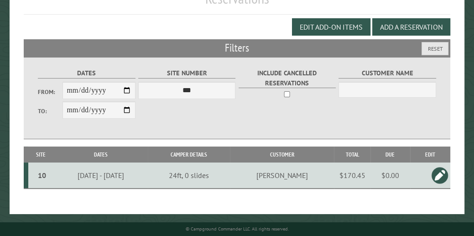 The width and height of the screenshot is (474, 236). I want to click on label: Include Cancelled Reservations, so click(287, 78).